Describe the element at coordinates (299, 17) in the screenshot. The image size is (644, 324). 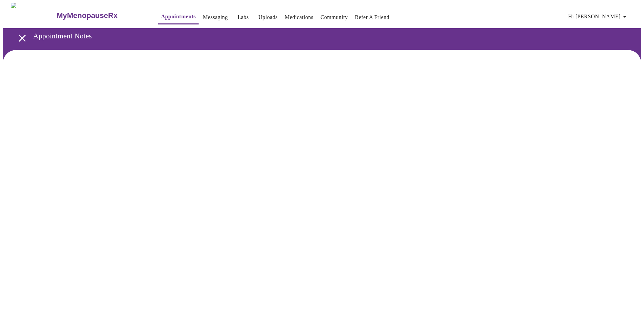
I see `button: Medications` at that location.